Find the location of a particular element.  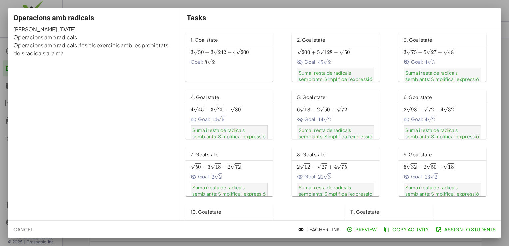

span: 8. Goal state is located at coordinates (312, 154).